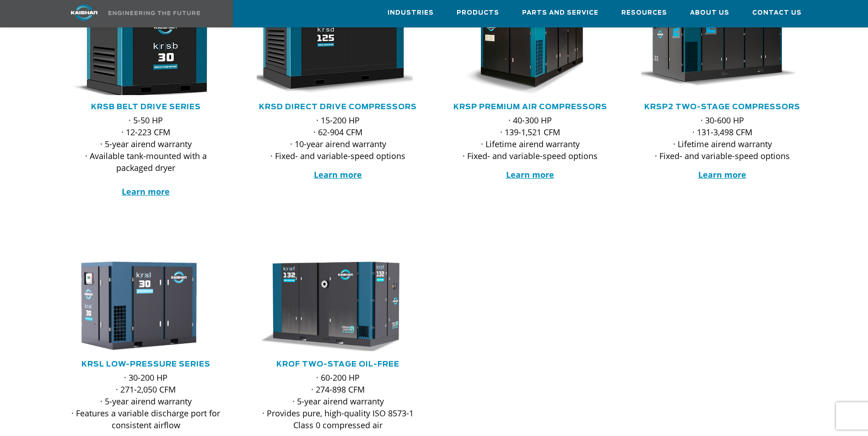  I want to click on img: krof132, so click(331, 306).